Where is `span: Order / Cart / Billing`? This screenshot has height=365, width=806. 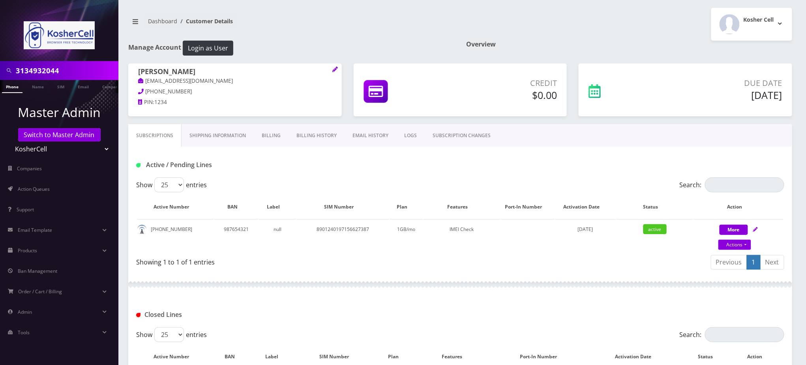
span: Order / Cart / Billing is located at coordinates (40, 292).